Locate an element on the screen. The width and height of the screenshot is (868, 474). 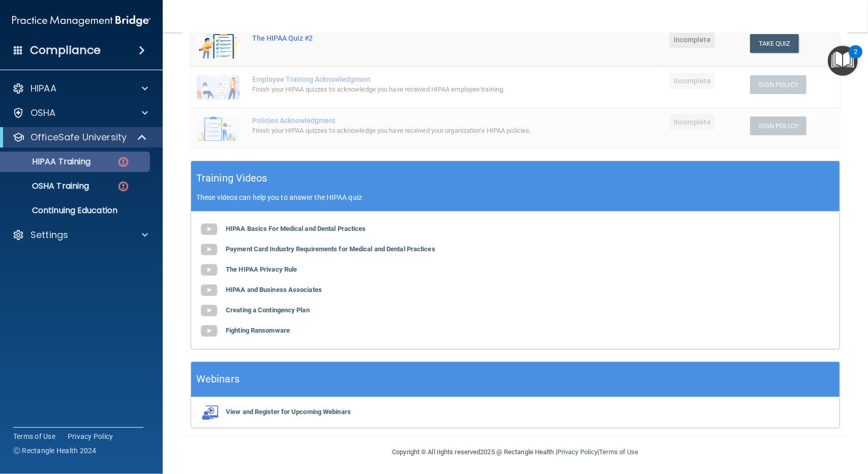
b: View and Register for Upcoming Webinars is located at coordinates (289, 412).